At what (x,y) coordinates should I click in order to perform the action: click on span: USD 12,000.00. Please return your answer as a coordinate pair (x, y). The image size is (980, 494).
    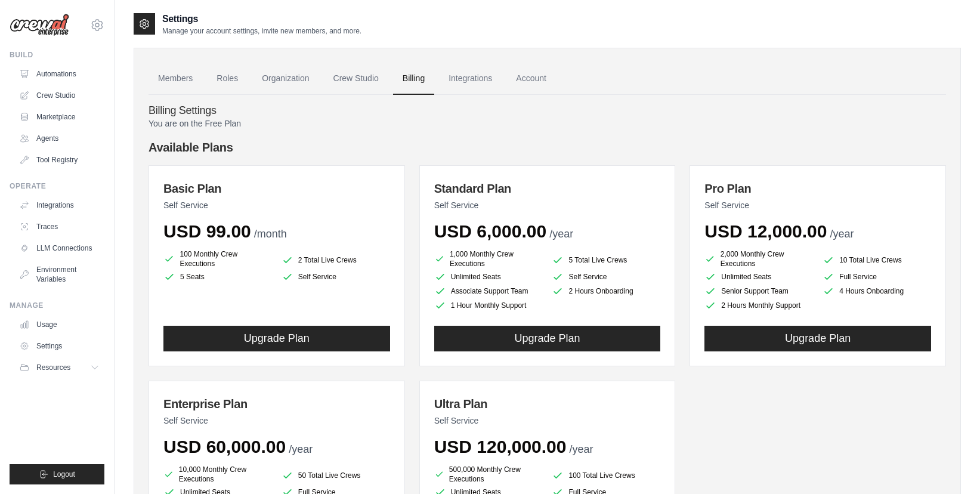
    Looking at the image, I should click on (765, 231).